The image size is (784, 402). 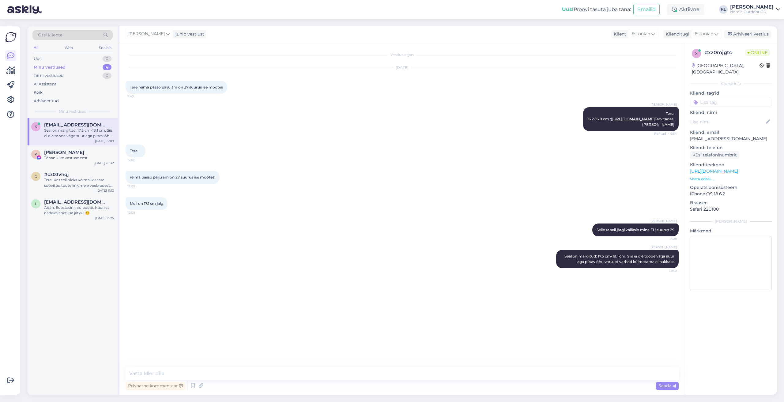 What do you see at coordinates (56, 175) in the screenshot?
I see `span: #cz03vhqj` at bounding box center [56, 175].